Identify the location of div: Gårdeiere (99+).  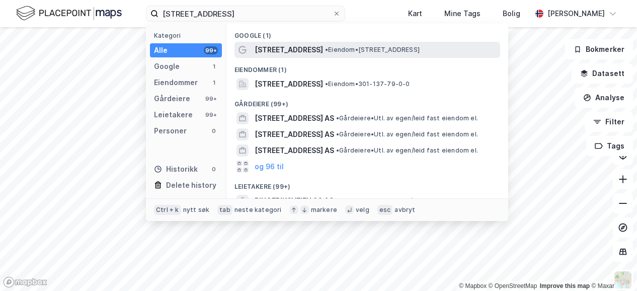
(367, 101).